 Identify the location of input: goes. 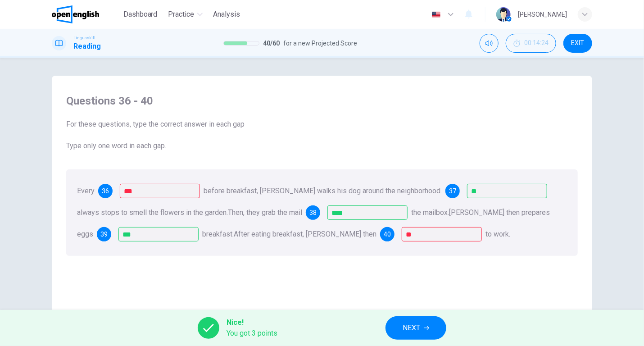
(442, 234).